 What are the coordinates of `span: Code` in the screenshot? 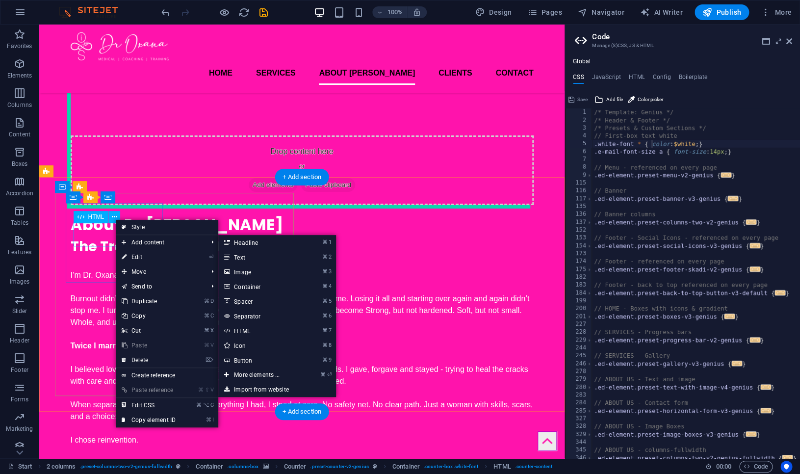 It's located at (756, 467).